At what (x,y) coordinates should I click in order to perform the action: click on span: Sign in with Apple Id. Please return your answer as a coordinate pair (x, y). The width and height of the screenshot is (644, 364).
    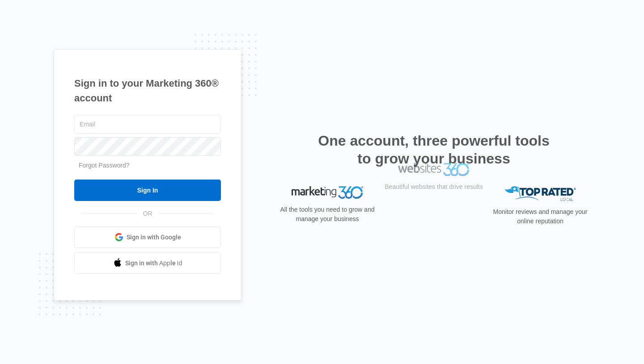
    Looking at the image, I should click on (153, 263).